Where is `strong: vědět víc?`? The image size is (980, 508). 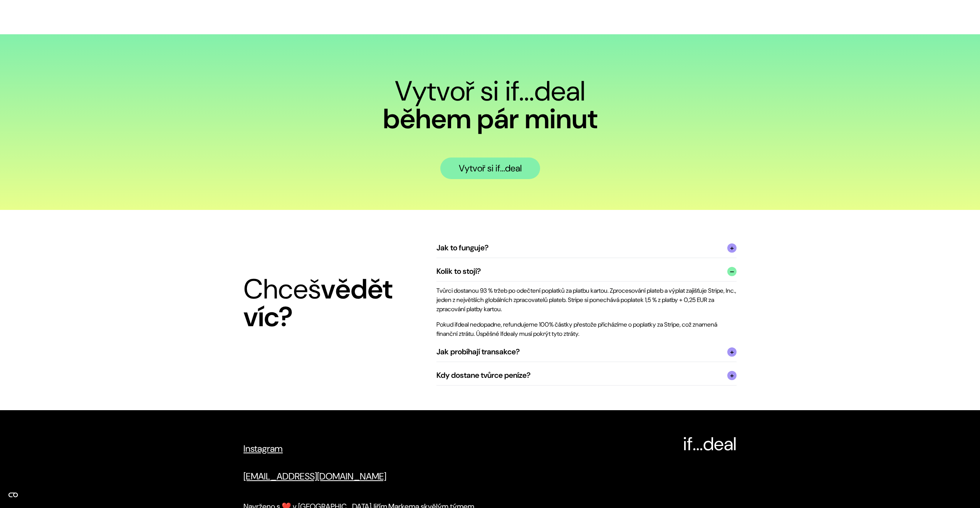
strong: vědět víc? is located at coordinates (318, 302).